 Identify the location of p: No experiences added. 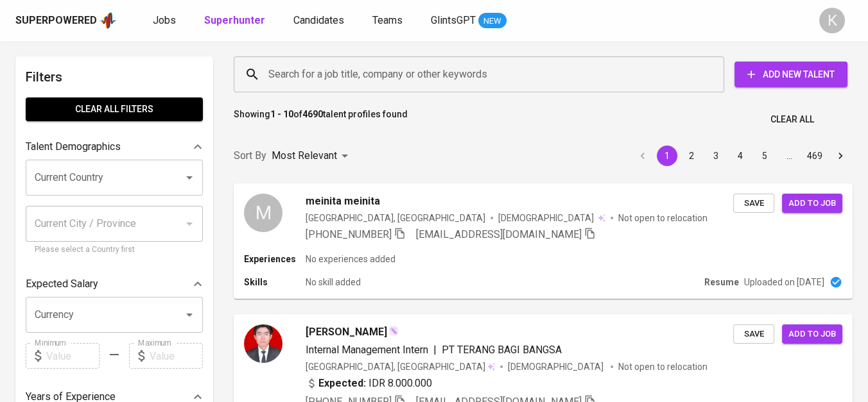
(351, 259).